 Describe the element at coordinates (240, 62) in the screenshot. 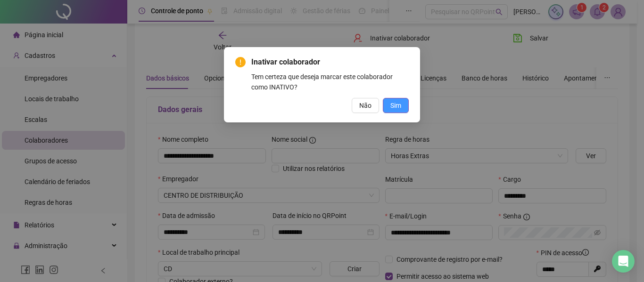

I see `span: exclamation-circle` at that location.